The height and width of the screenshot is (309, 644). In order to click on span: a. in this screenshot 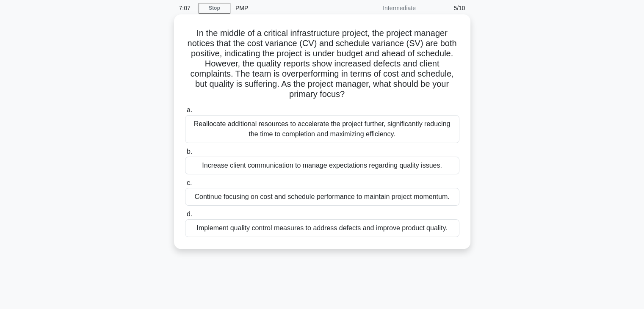, I will do `click(189, 110)`.